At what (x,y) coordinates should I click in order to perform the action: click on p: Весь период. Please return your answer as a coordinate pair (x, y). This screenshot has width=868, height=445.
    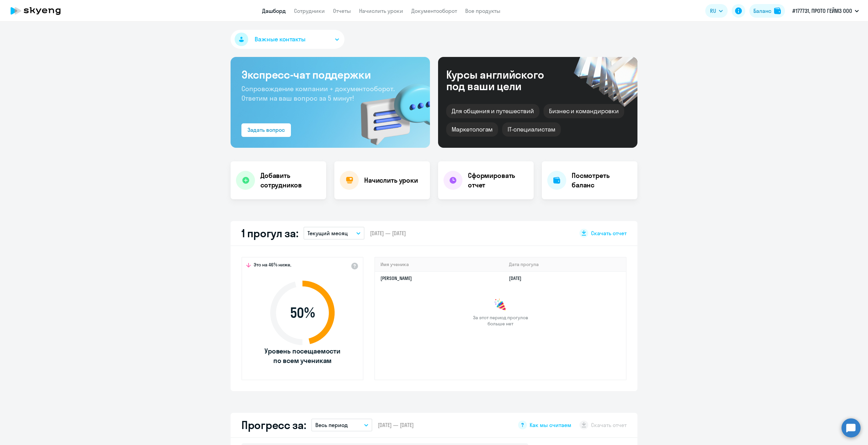
    Looking at the image, I should click on (332, 425).